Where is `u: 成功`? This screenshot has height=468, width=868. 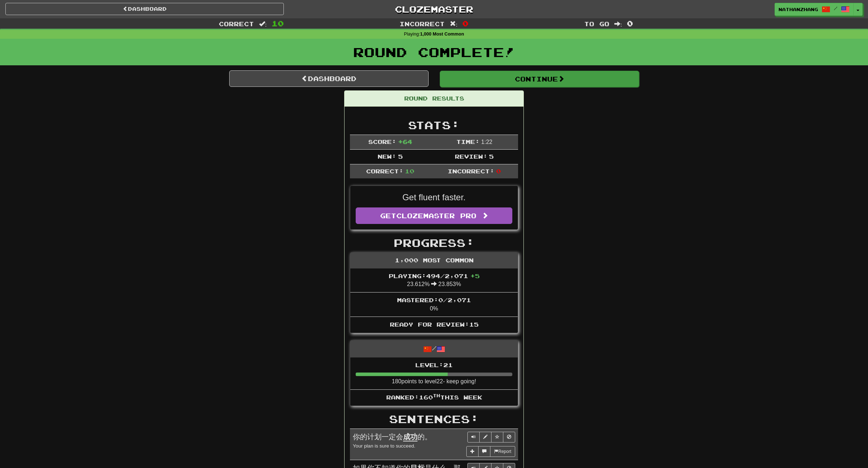
u: 成功 is located at coordinates (410, 437).